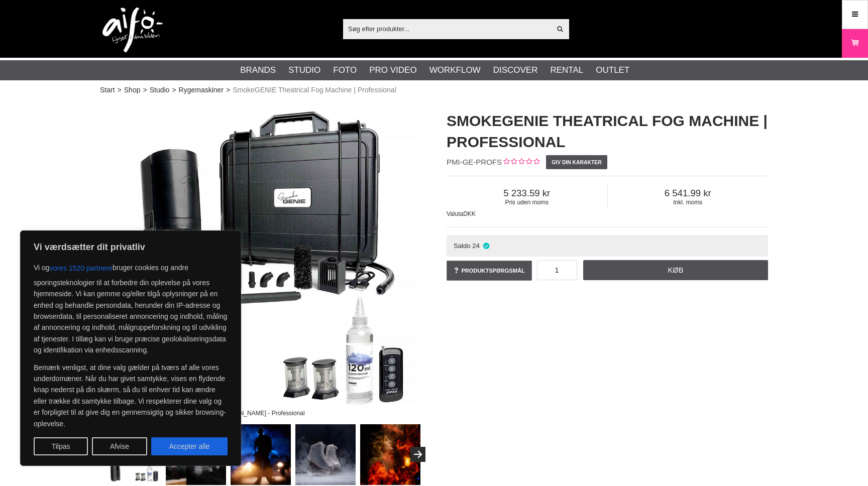 The image size is (868, 486). Describe the element at coordinates (567, 70) in the screenshot. I see `a: Rental` at that location.